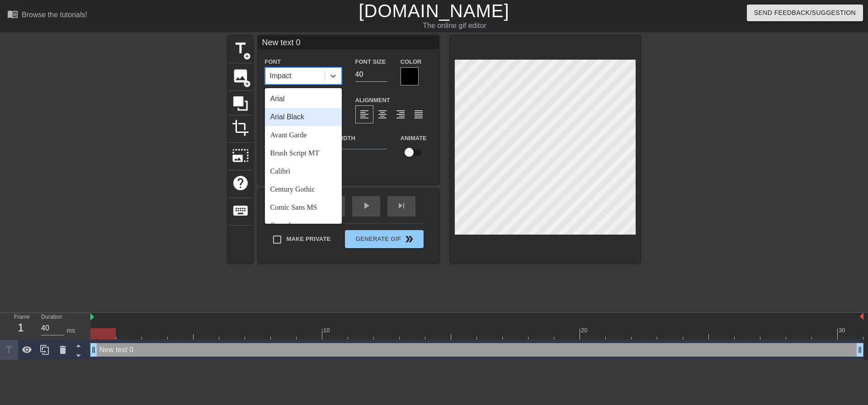  What do you see at coordinates (303, 226) in the screenshot?
I see `div: Consolas` at bounding box center [303, 226].